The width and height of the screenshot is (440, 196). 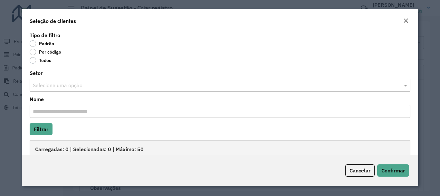 I want to click on span: Confirmar, so click(x=393, y=170).